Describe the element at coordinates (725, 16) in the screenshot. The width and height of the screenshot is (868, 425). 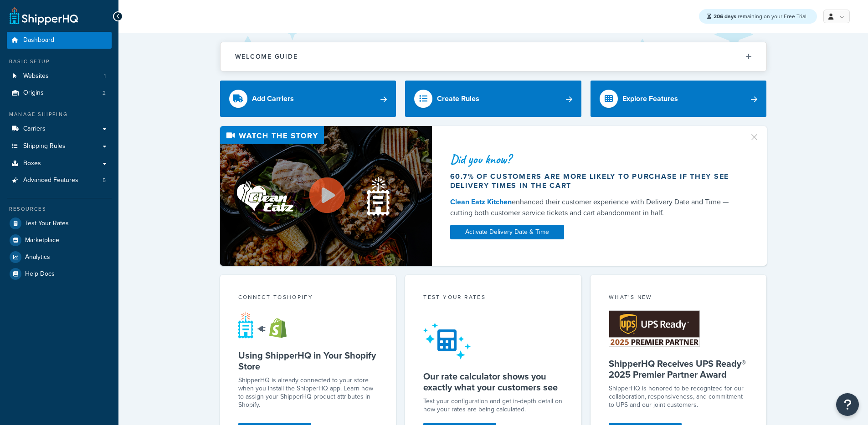
I see `strong: 206 days` at that location.